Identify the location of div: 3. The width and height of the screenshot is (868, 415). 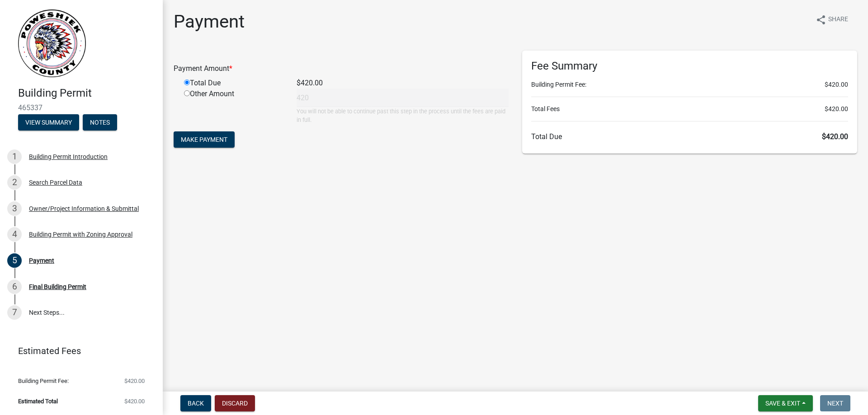
(14, 208).